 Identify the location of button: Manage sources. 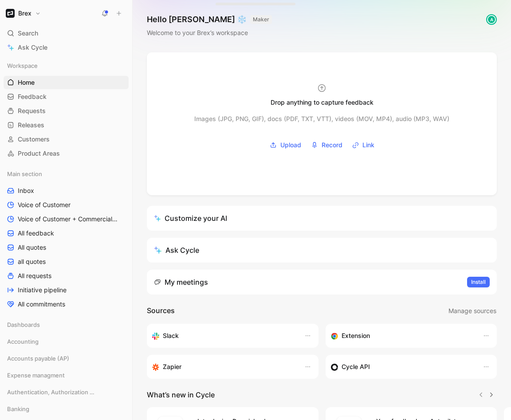
(473, 311).